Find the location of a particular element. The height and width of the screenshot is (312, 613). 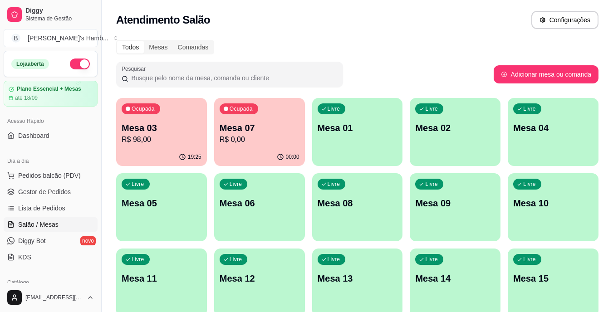

p: Mesa 10 is located at coordinates (553, 203).